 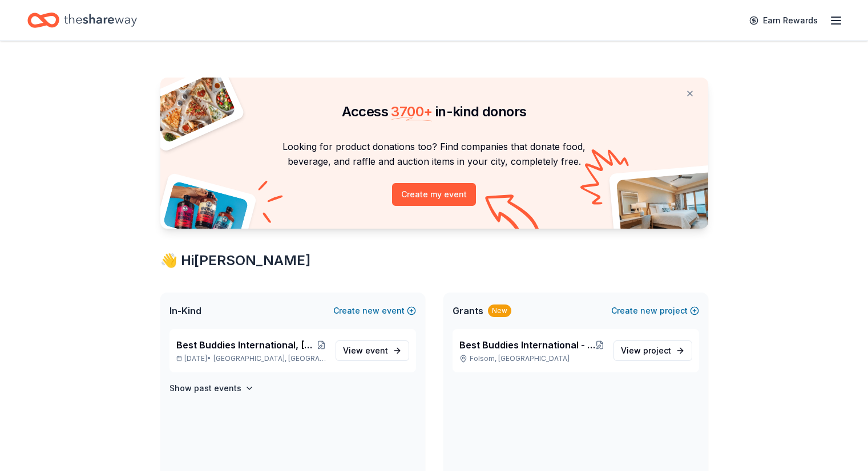 What do you see at coordinates (655, 311) in the screenshot?
I see `button: Createnewproject` at bounding box center [655, 311].